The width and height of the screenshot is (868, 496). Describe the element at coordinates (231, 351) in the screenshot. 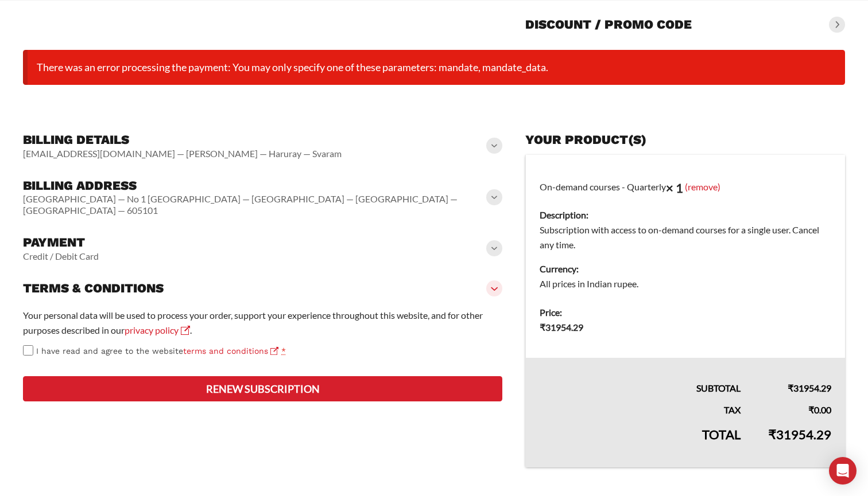

I see `a: terms and conditions` at that location.